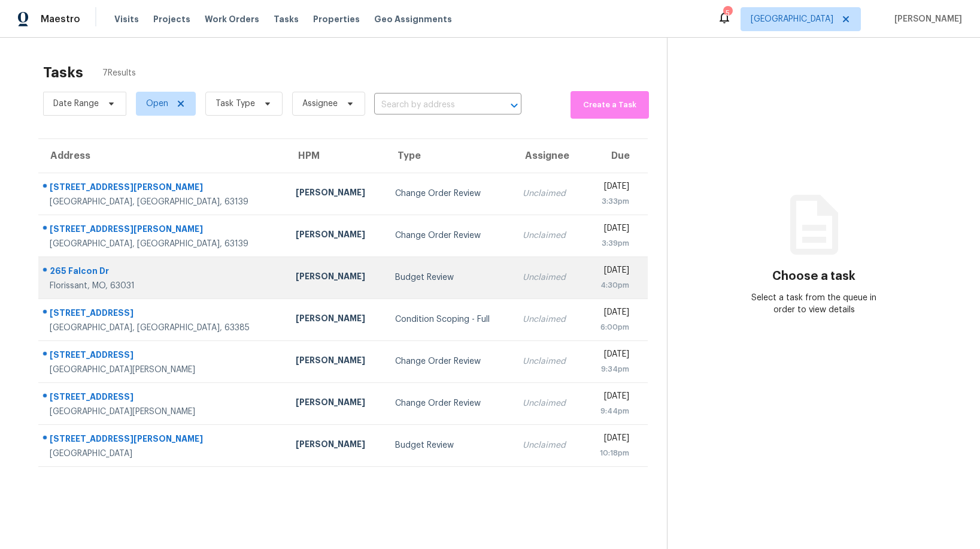 The height and width of the screenshot is (549, 980). Describe the element at coordinates (813, 304) in the screenshot. I see `div: Select a task from the queue in order to view details` at that location.